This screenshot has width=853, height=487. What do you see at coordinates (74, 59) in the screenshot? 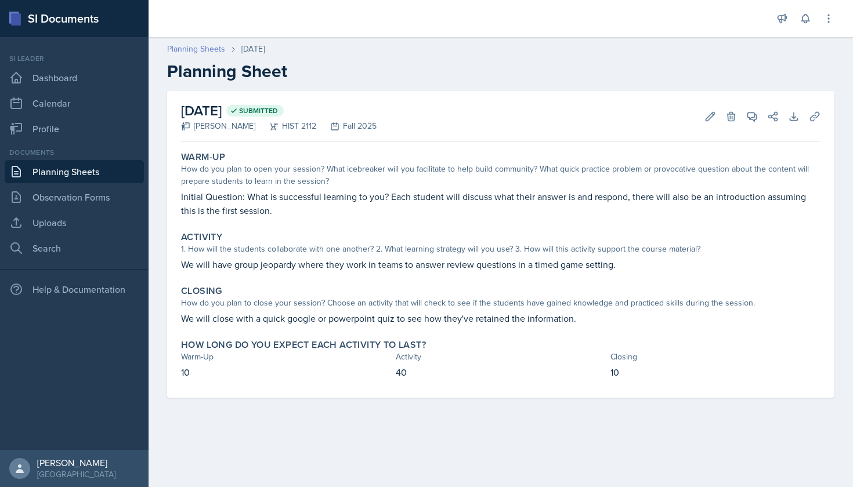
I see `div: Si leader` at bounding box center [74, 59].